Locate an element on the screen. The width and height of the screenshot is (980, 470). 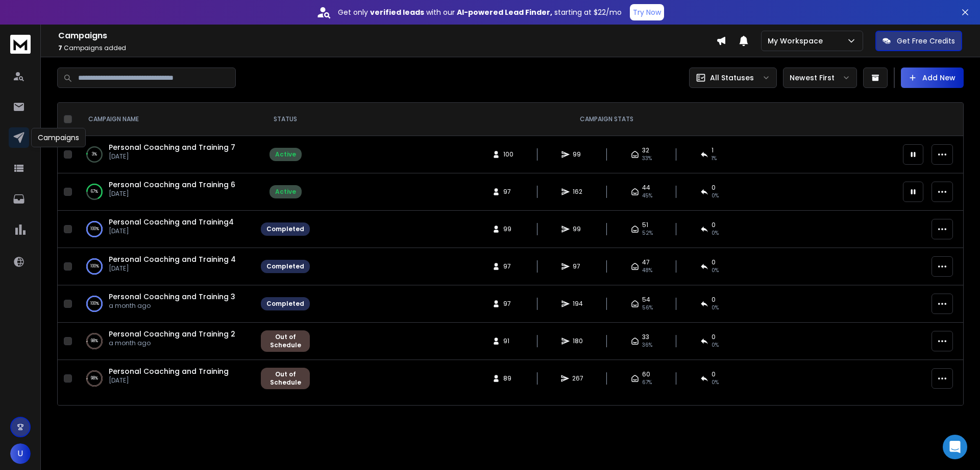
p: 98 % is located at coordinates (94, 378).